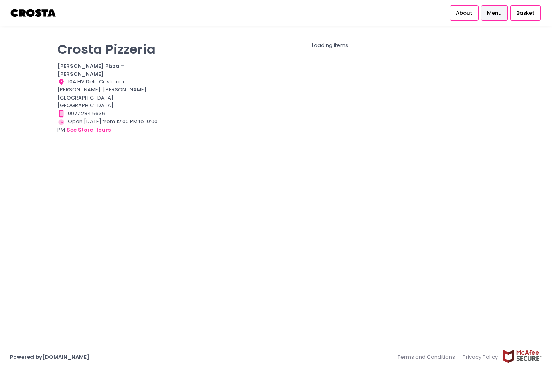 This screenshot has height=370, width=552. I want to click on p: Crosta Pizzeria, so click(108, 49).